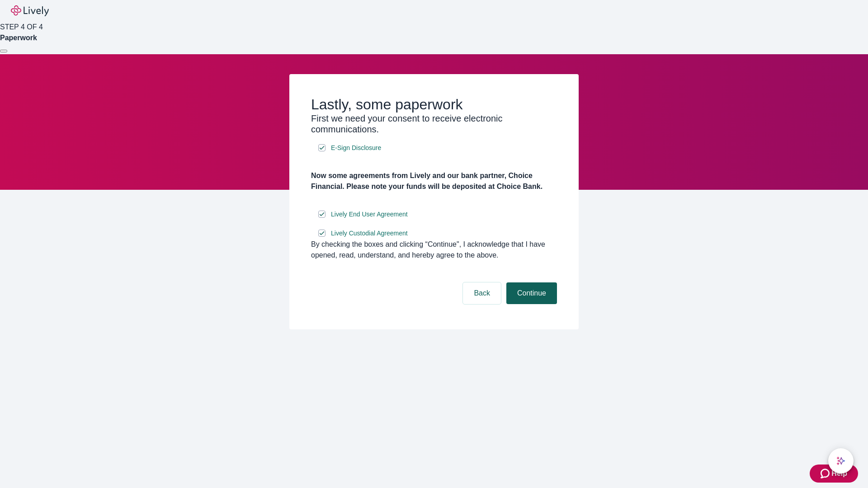 This screenshot has width=868, height=488. Describe the element at coordinates (434, 181) in the screenshot. I see `h4: Now some agreements from Lively and our bank partner, Choice Financial. Please note your funds wi...` at that location.